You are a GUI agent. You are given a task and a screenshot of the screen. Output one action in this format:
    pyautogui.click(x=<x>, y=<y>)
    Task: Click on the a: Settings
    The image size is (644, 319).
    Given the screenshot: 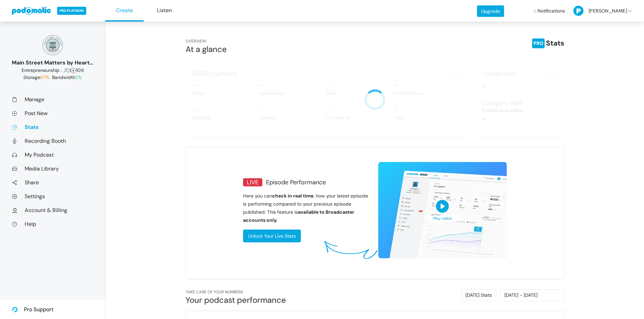 What is the action you would take?
    pyautogui.click(x=52, y=196)
    